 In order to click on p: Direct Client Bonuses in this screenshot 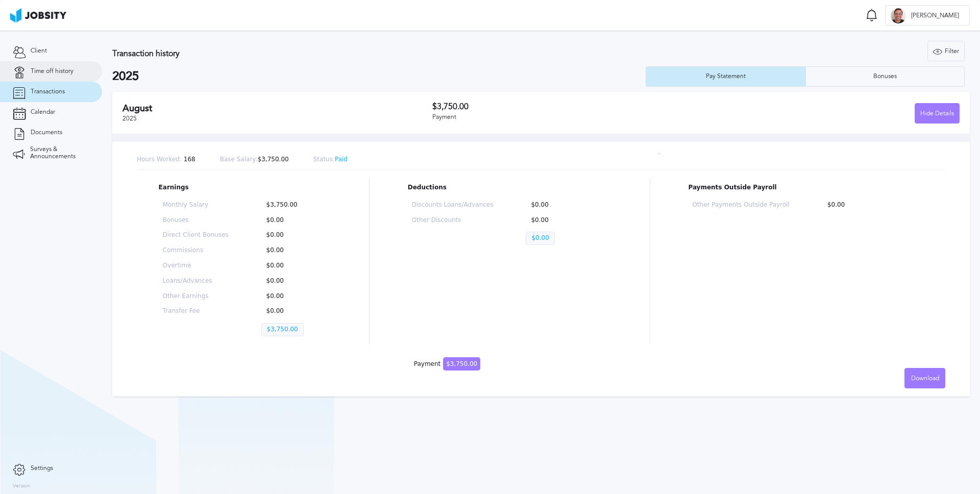, I will do `click(195, 235)`.